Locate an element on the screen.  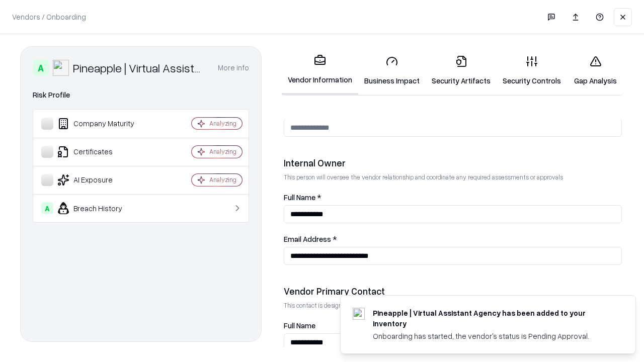
a: Gap Analysis is located at coordinates (596, 70).